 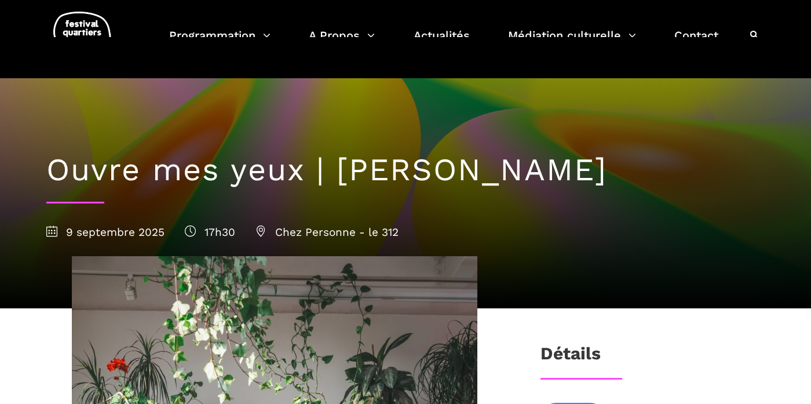 I want to click on span: 9 septembre 2025, so click(x=105, y=232).